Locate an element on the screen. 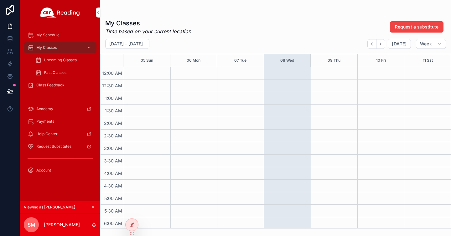 The height and width of the screenshot is (236, 451). a: Request Substitutes is located at coordinates (60, 147).